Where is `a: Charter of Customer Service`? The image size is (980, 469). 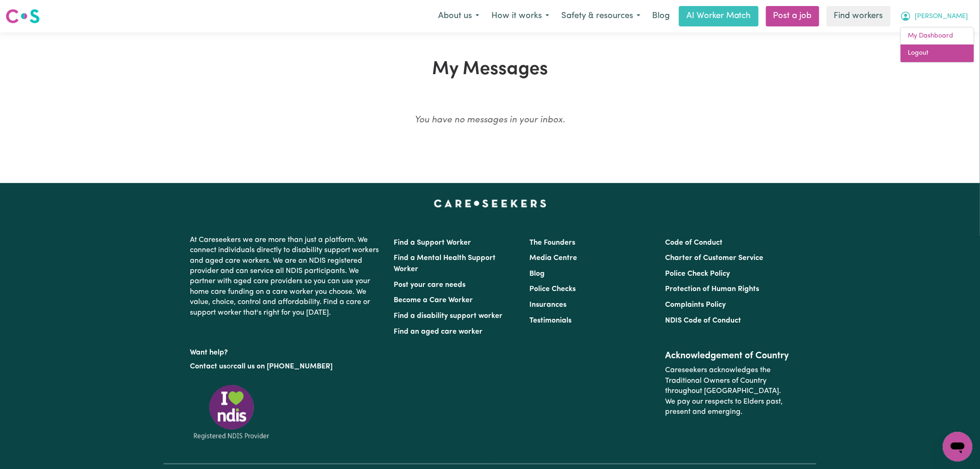
a: Charter of Customer Service is located at coordinates (714, 258).